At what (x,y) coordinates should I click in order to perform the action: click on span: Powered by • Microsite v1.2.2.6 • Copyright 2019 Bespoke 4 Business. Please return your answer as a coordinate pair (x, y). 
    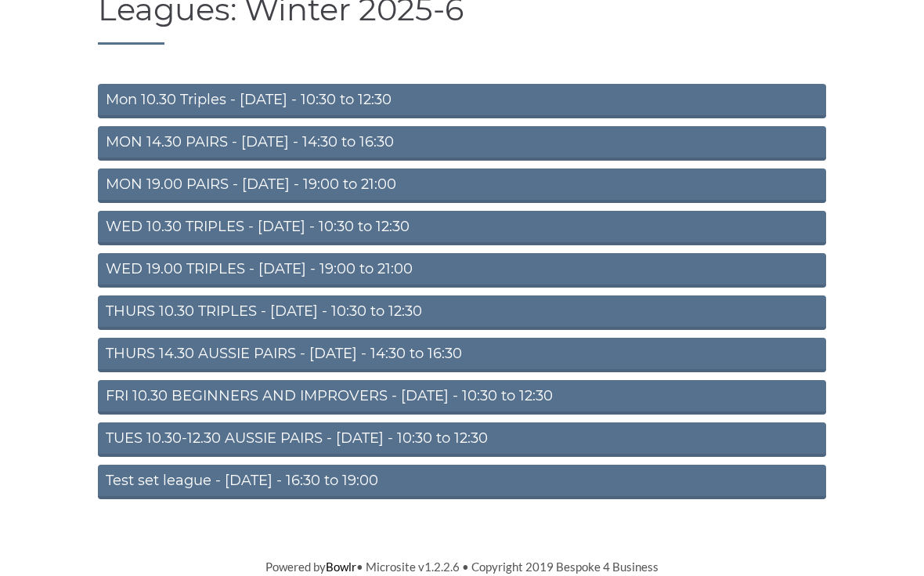
    Looking at the image, I should click on (462, 567).